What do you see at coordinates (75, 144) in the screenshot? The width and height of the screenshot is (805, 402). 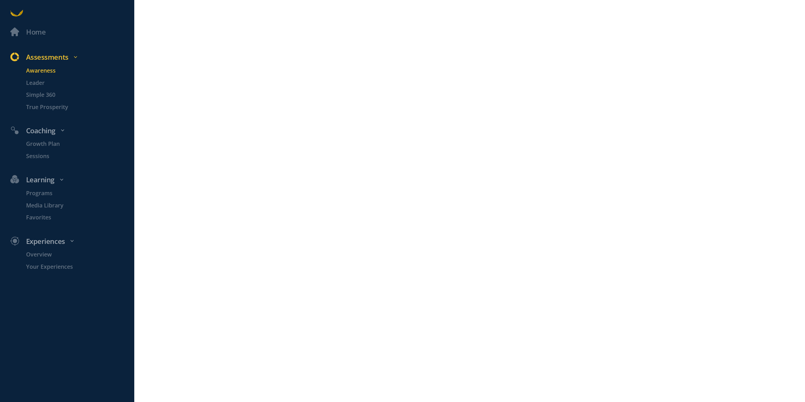 I see `a: Growth Plan` at bounding box center [75, 144].